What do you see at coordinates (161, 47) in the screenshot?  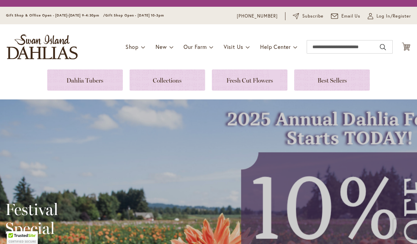 I see `span: New` at bounding box center [161, 47].